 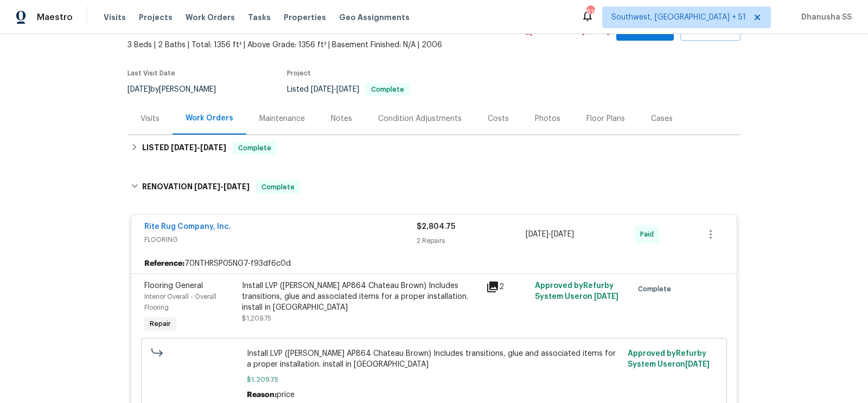 What do you see at coordinates (210, 118) in the screenshot?
I see `div: Work Orders` at bounding box center [210, 118].